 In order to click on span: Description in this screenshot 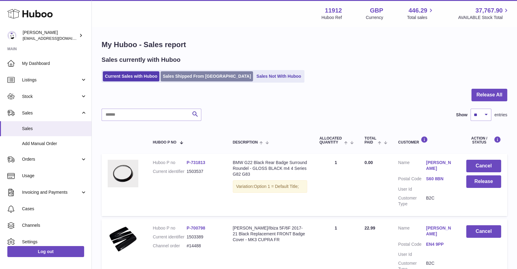, I will do `click(245, 142)`.